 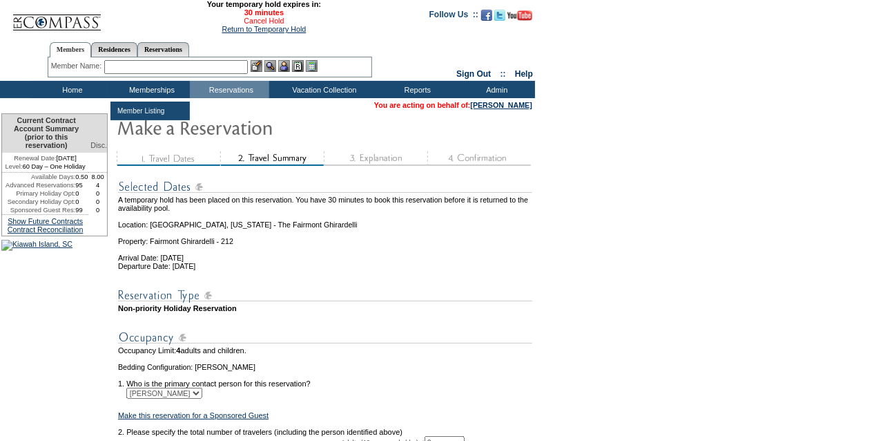 I want to click on img: View, so click(x=270, y=66).